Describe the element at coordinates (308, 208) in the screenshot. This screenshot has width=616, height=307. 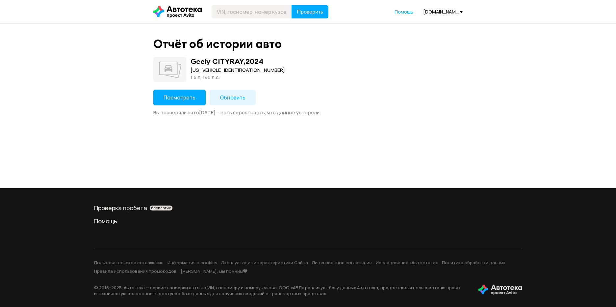
I see `a: Проверка пробегабесплатно` at that location.